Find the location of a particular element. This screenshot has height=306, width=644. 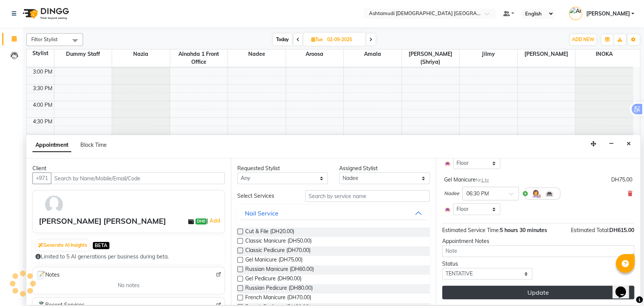

div: Gel Manicure is located at coordinates (466, 179).